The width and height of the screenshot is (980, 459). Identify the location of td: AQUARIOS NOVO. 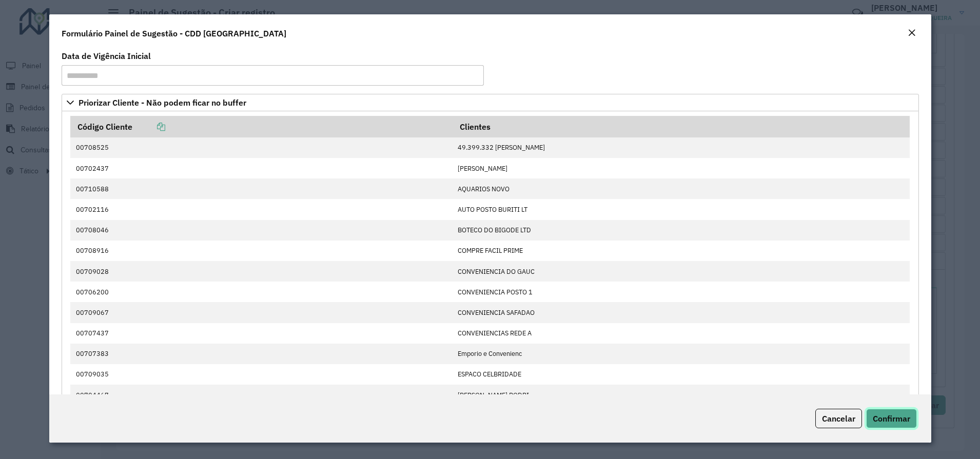
(681, 189).